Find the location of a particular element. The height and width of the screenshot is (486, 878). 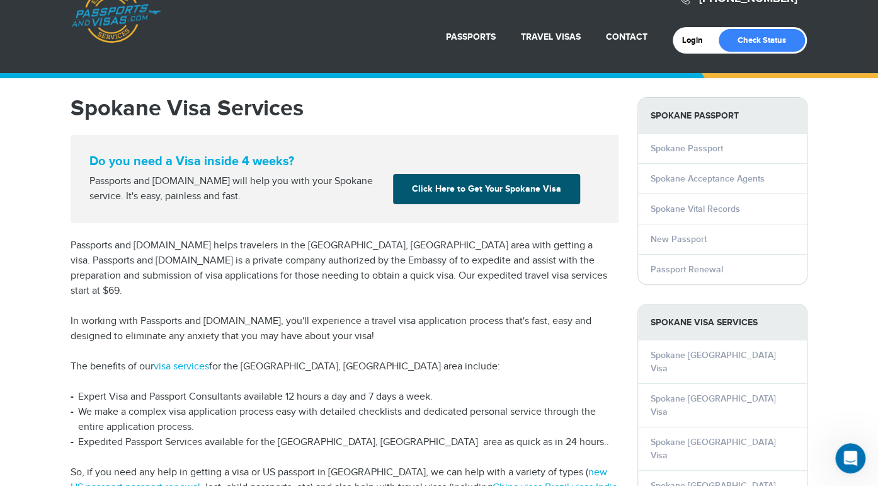

a: Login is located at coordinates (697, 40).